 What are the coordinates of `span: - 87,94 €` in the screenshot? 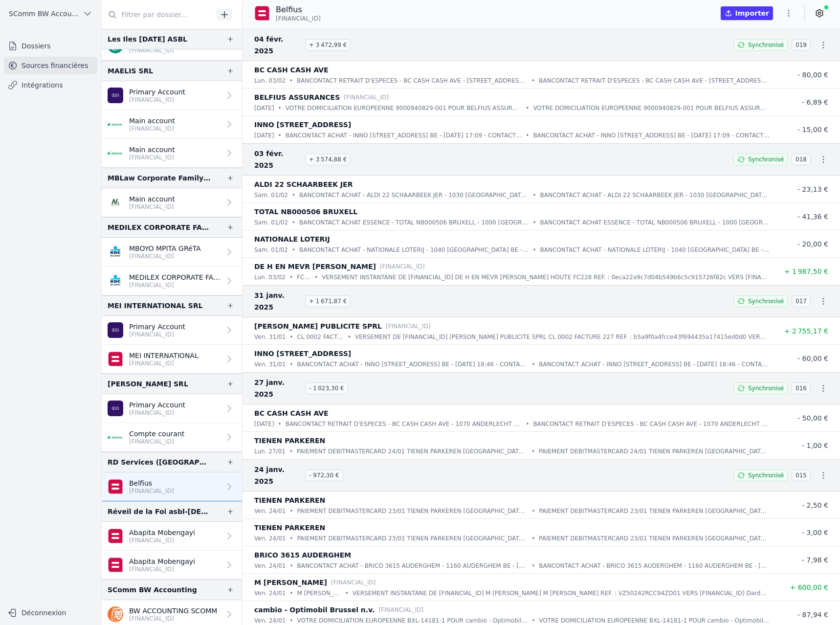 It's located at (813, 615).